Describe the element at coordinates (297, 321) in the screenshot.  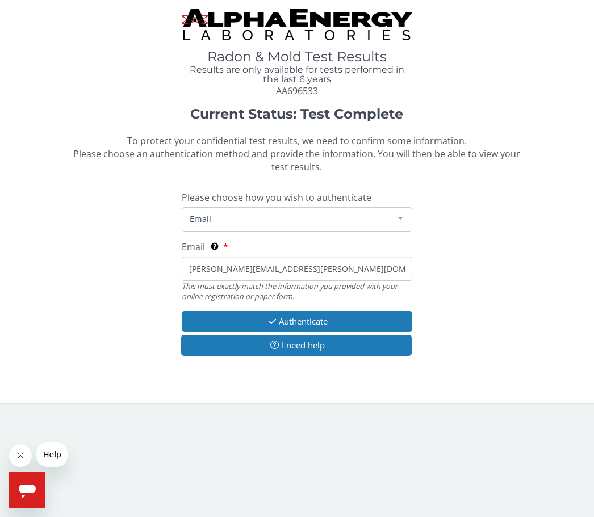
I see `button: Authenticate` at that location.